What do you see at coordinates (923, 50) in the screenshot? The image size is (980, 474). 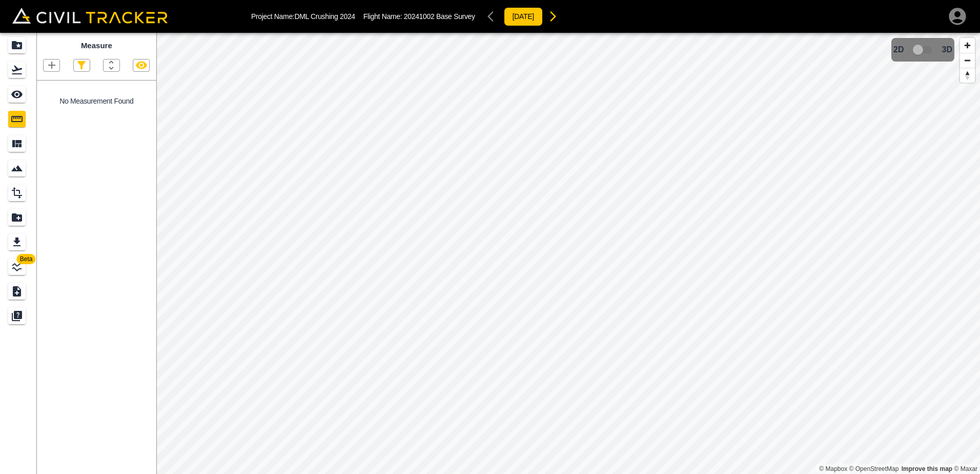 I see `span: 3D model not uploaded yet` at bounding box center [923, 50].